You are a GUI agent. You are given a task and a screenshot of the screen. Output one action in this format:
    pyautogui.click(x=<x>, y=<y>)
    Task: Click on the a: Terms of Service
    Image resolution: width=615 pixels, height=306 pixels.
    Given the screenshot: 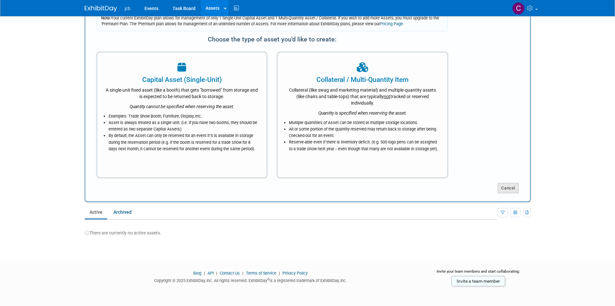 What is the action you would take?
    pyautogui.click(x=261, y=273)
    